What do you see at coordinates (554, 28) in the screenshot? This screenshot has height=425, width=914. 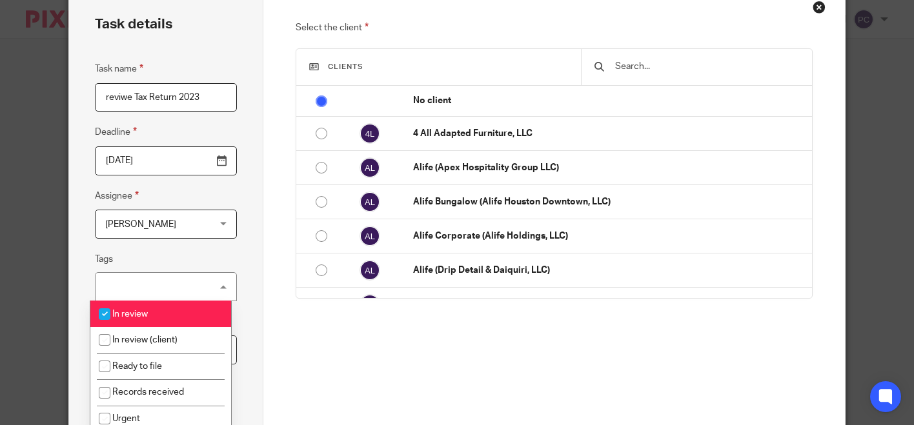 I see `p: Select the client` at bounding box center [554, 28].